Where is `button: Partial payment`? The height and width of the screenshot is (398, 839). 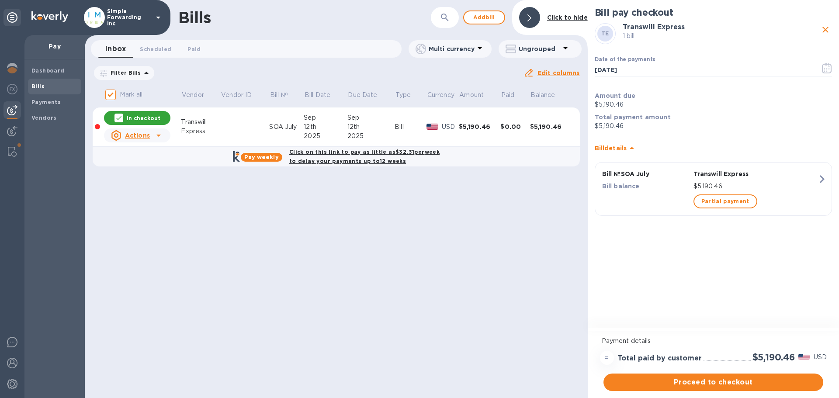
button: Partial payment is located at coordinates (726, 202).